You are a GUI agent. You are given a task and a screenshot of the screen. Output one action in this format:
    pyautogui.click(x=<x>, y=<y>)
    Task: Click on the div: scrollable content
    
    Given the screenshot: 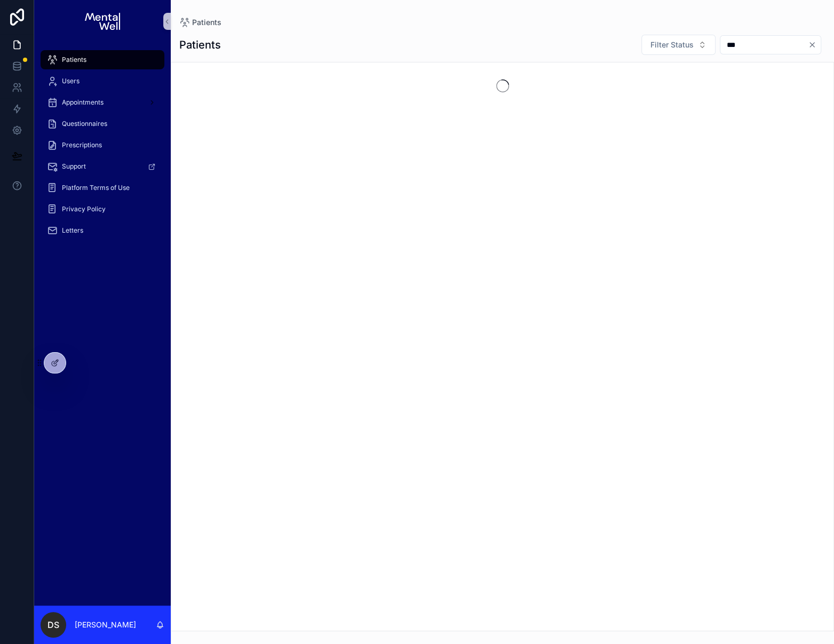 What is the action you would take?
    pyautogui.click(x=103, y=149)
    